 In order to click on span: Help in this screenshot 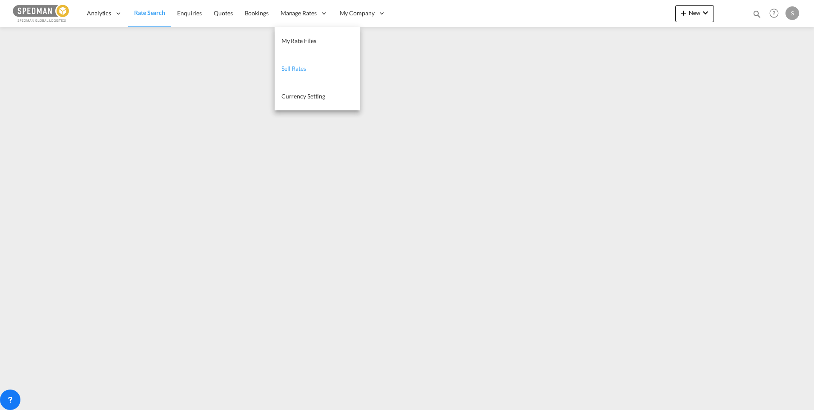, I will do `click(774, 13)`.